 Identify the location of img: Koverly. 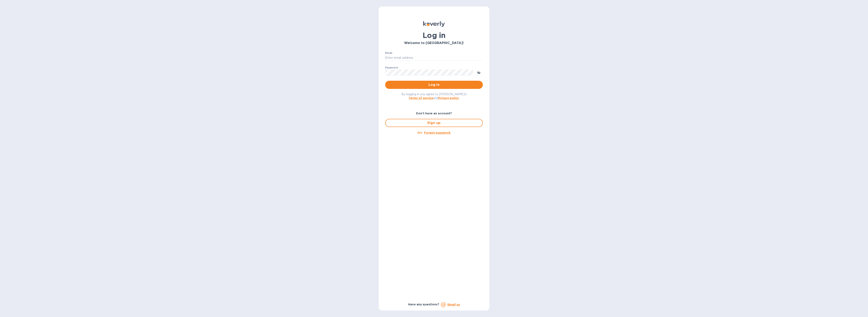
(434, 24).